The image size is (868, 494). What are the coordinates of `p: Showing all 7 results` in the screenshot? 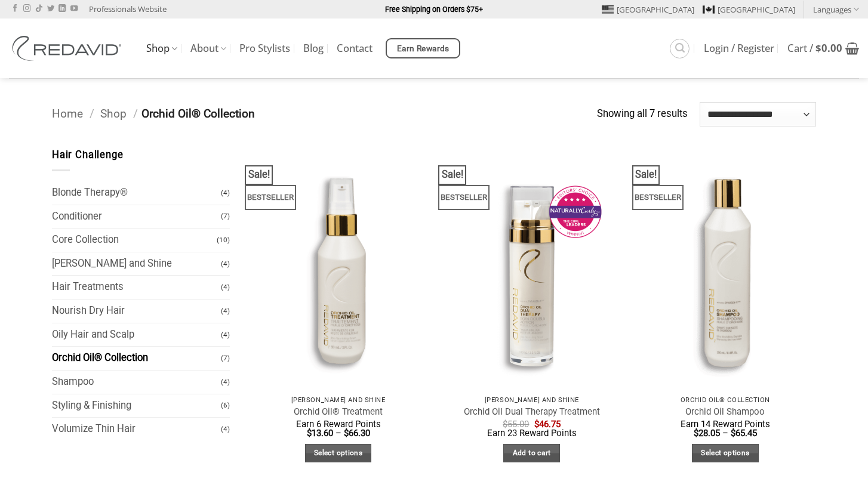 It's located at (642, 114).